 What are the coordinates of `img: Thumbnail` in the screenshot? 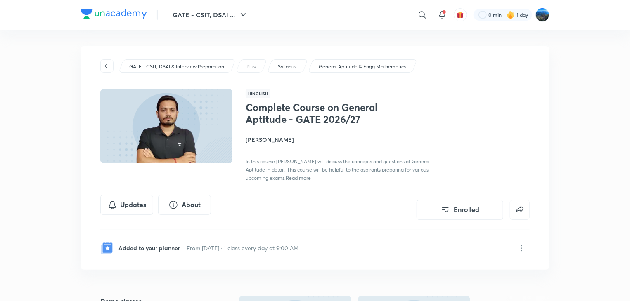 It's located at (166, 126).